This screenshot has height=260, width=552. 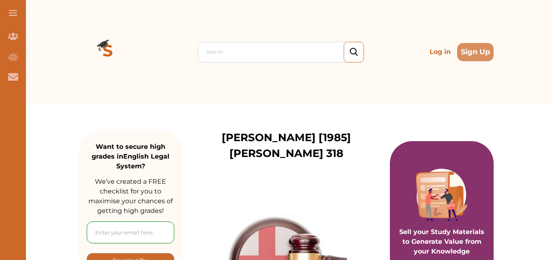 What do you see at coordinates (131, 156) in the screenshot?
I see `strong: Want to secure high grades in English Legal System ?` at bounding box center [131, 156].